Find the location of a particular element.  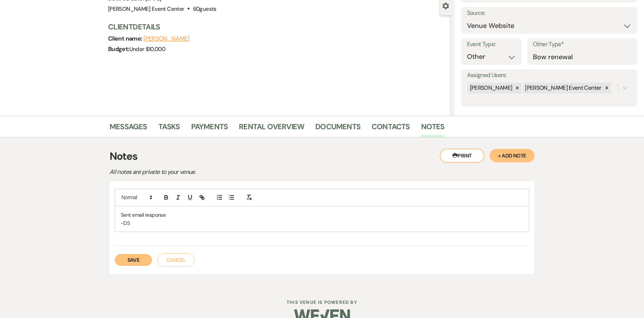

label: Assigned Users: is located at coordinates (549, 75).